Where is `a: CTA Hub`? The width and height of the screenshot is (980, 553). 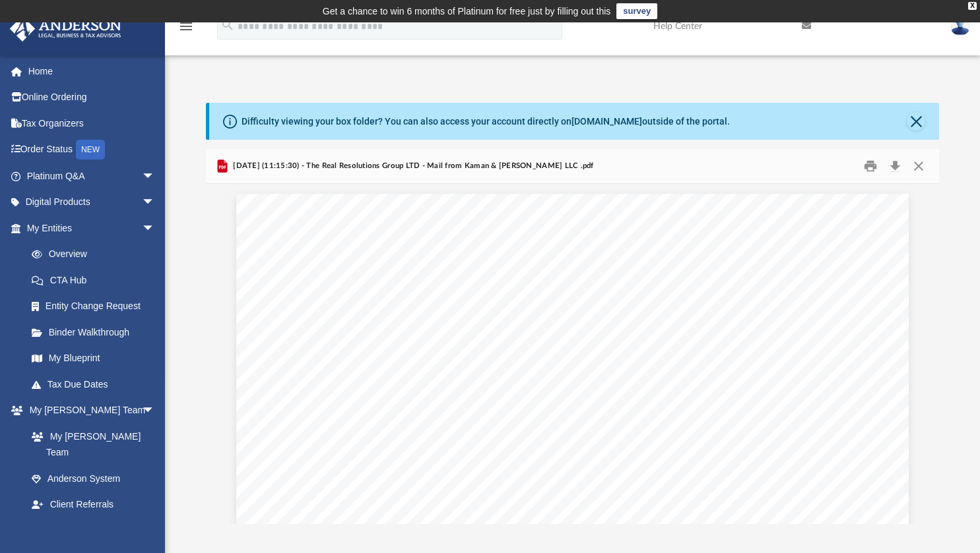
a: CTA Hub is located at coordinates (96, 280).